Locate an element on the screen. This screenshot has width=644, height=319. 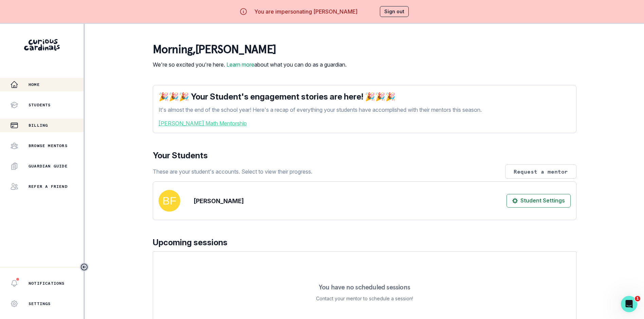
p: You have no scheduled sessions is located at coordinates (364, 287).